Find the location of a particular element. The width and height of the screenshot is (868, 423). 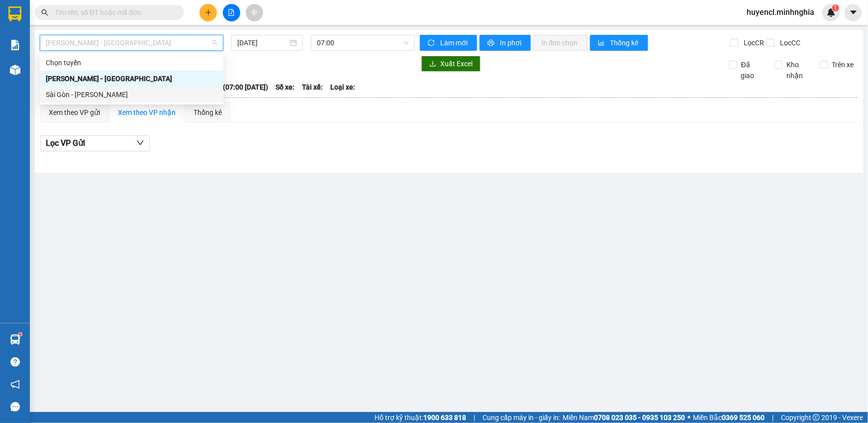

span: Làm mới is located at coordinates (454, 43).